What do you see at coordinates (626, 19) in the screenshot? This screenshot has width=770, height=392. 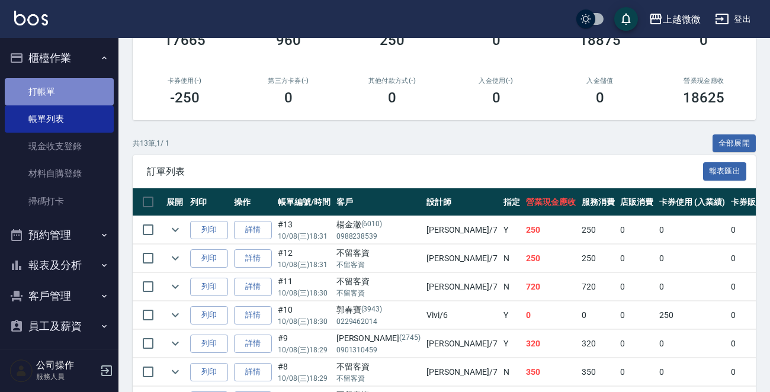 I see `button: save` at bounding box center [626, 19].